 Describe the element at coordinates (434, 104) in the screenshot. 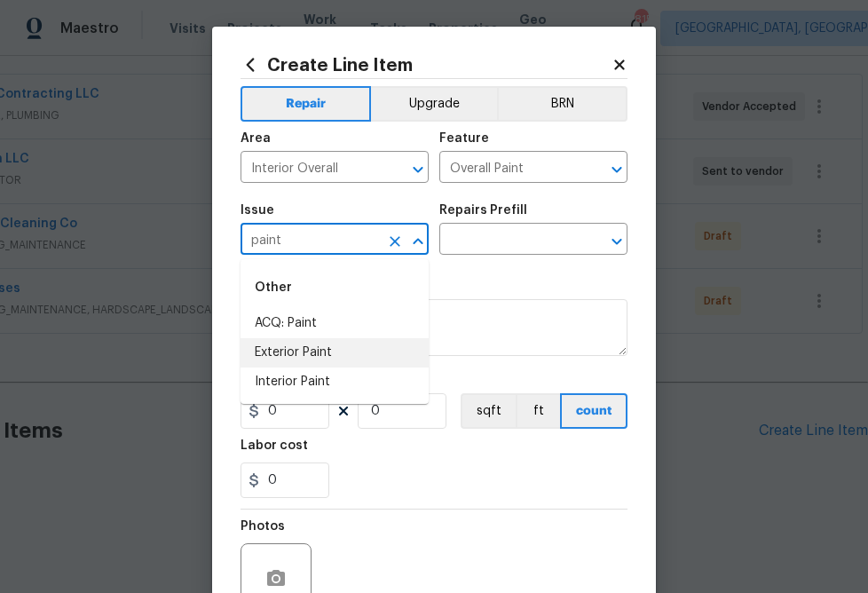

I see `button: Upgrade` at that location.